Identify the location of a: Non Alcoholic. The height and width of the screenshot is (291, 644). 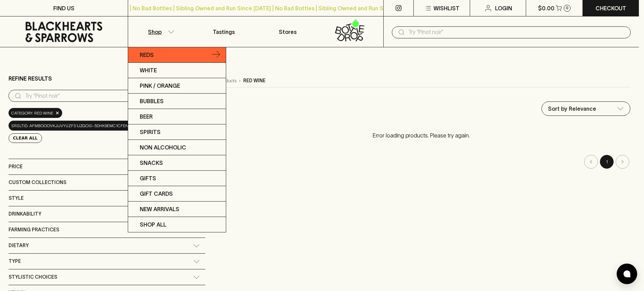
(177, 147).